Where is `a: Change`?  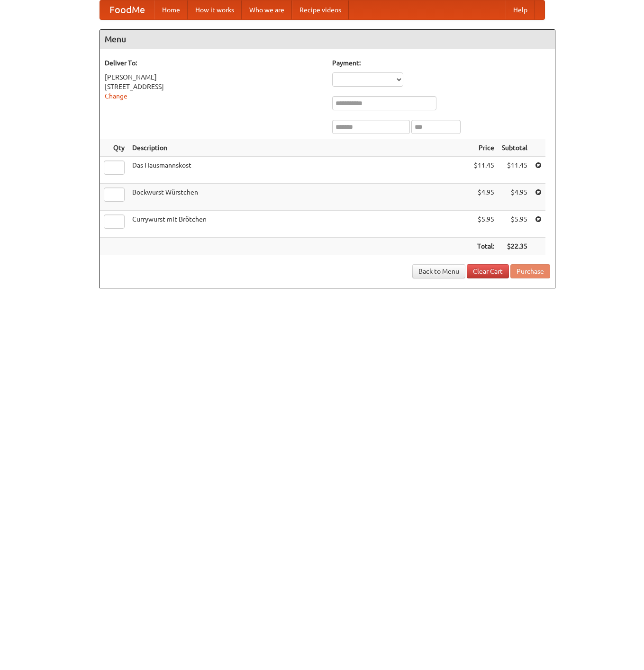 a: Change is located at coordinates (116, 96).